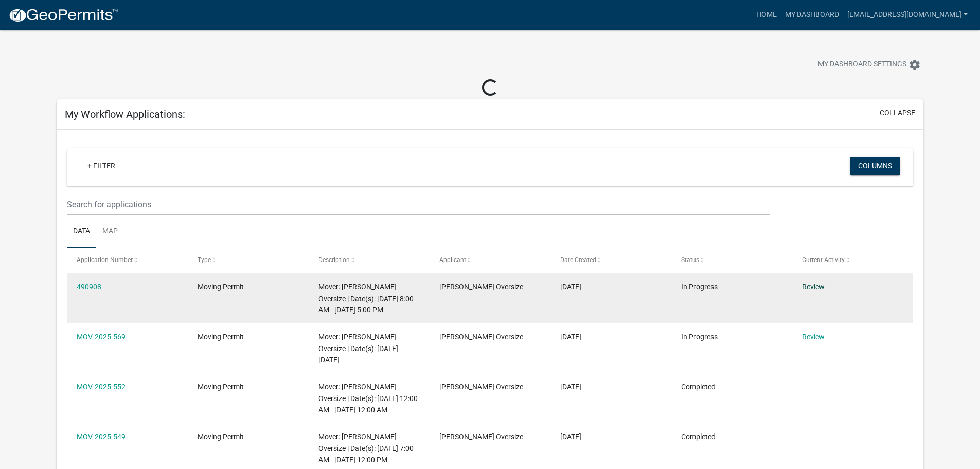 This screenshot has width=980, height=469. Describe the element at coordinates (360, 349) in the screenshot. I see `span: Mover: Morrell Oversize | Date(s): 08/27/2025 - 08/29/2025` at that location.